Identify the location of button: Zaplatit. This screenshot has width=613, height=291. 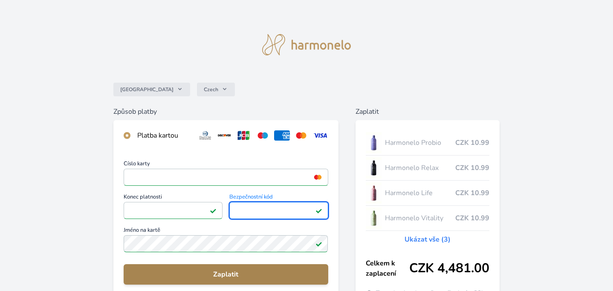
(226, 275).